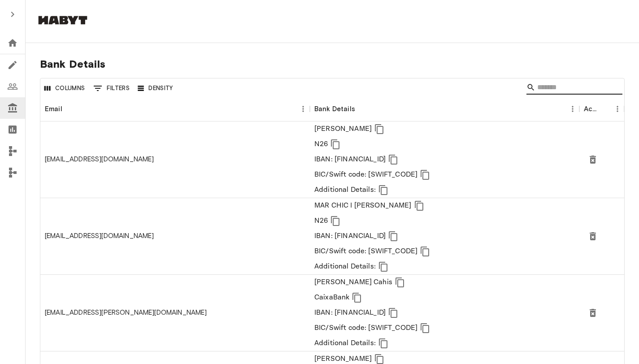 Image resolution: width=639 pixels, height=364 pixels. What do you see at coordinates (99, 236) in the screenshot?
I see `div: 00chicmar@gmail.com` at bounding box center [99, 236].